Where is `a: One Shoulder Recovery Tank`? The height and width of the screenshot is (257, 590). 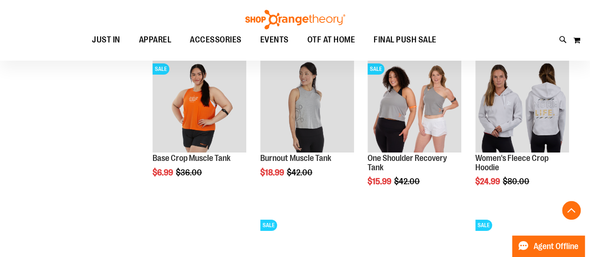
a: One Shoulder Recovery Tank is located at coordinates (407, 163).